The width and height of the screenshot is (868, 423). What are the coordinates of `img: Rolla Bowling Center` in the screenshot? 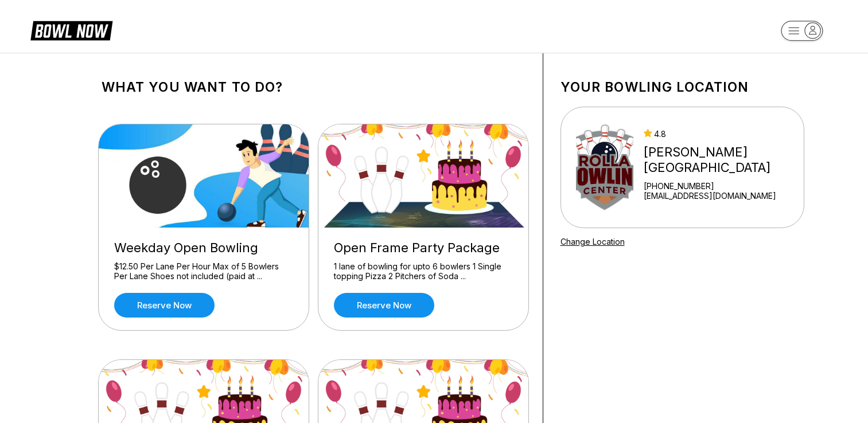 It's located at (605, 168).